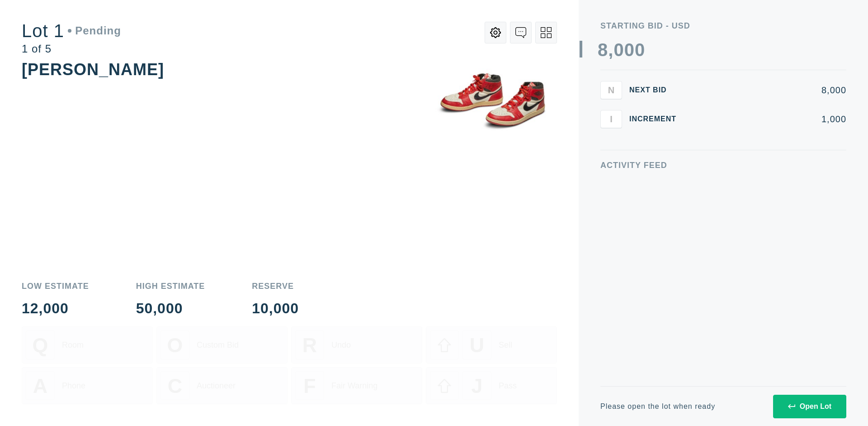 The height and width of the screenshot is (426, 868). What do you see at coordinates (656, 90) in the screenshot?
I see `div: Next Bid` at bounding box center [656, 90].